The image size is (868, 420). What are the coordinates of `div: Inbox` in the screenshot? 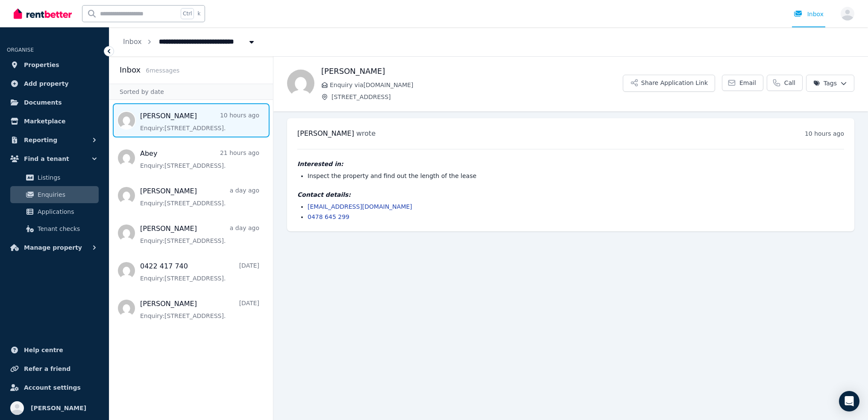 It's located at (809, 14).